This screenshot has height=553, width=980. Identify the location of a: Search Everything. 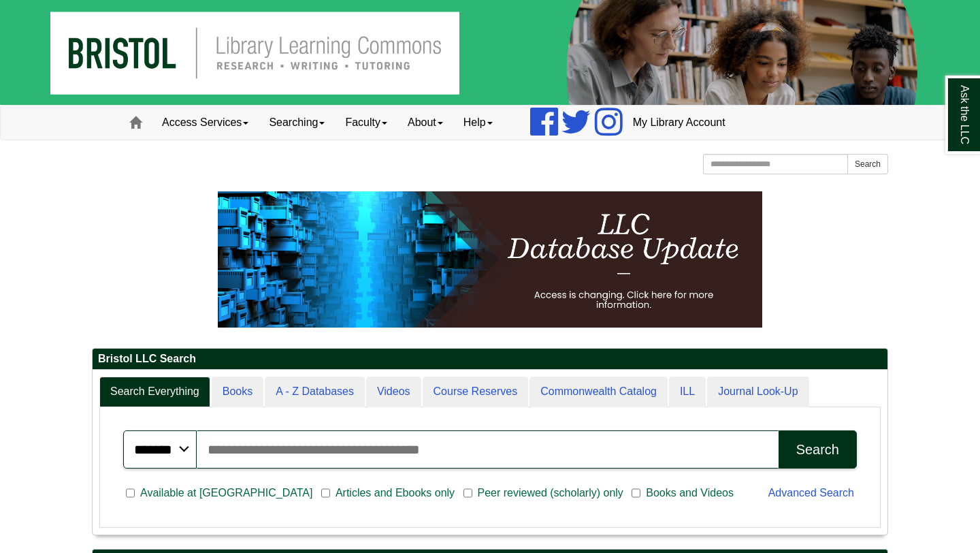
(154, 391).